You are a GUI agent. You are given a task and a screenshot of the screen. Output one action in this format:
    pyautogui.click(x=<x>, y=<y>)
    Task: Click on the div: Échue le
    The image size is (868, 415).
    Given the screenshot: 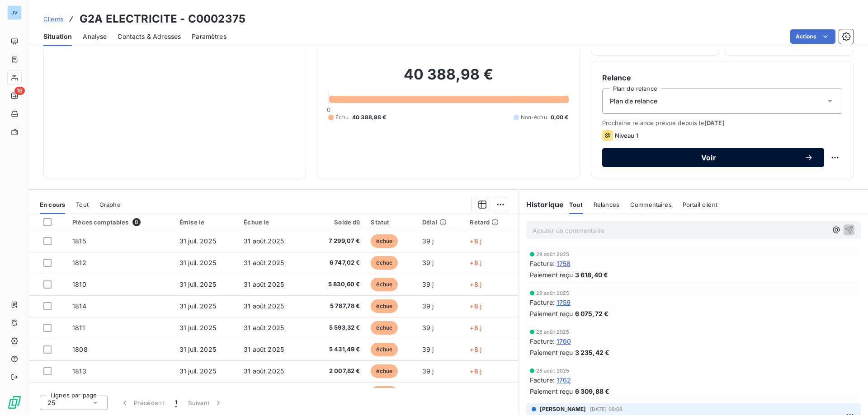 What is the action you would take?
    pyautogui.click(x=273, y=222)
    